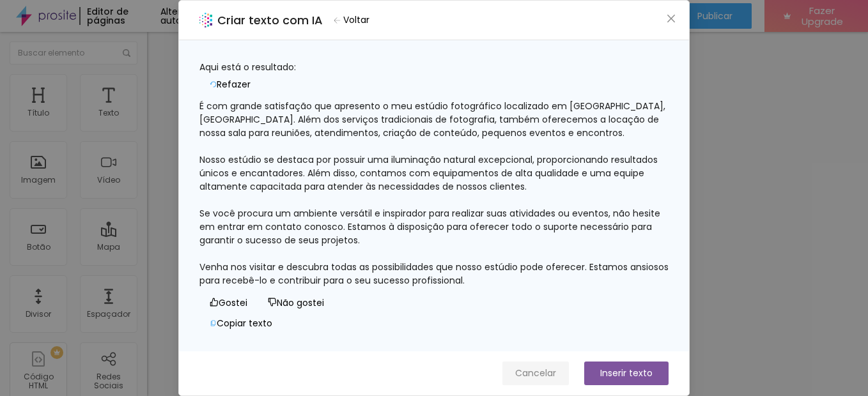  Describe the element at coordinates (214, 302) in the screenshot. I see `span: like` at that location.